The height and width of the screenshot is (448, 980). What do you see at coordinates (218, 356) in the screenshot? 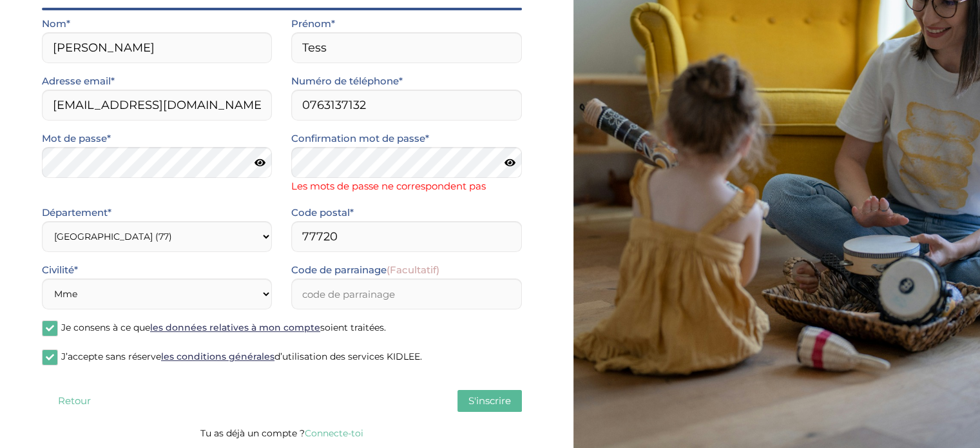
I see `a: les conditions générales` at bounding box center [218, 356].